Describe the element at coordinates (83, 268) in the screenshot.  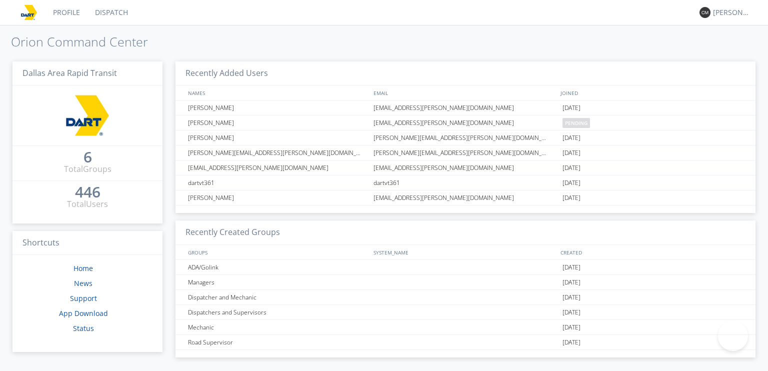
I see `a: Home` at that location.